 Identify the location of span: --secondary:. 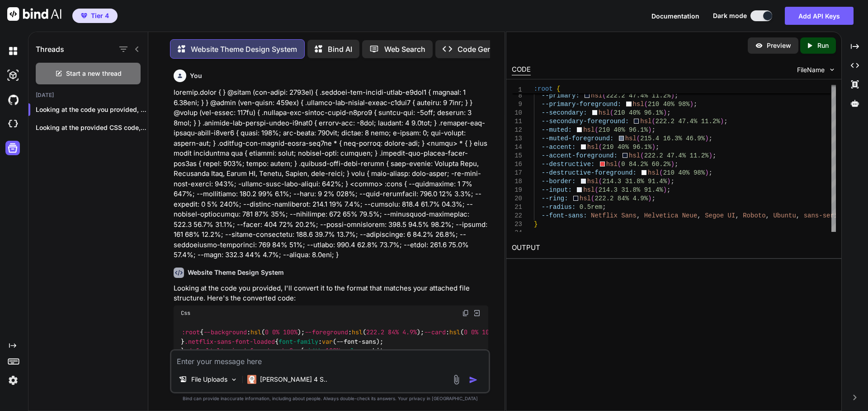
(564, 113).